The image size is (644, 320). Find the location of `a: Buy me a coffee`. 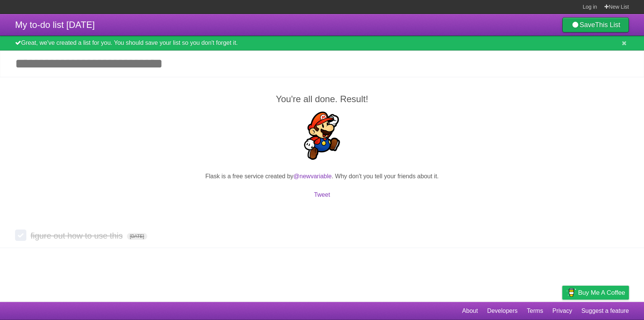

a: Buy me a coffee is located at coordinates (595, 292).